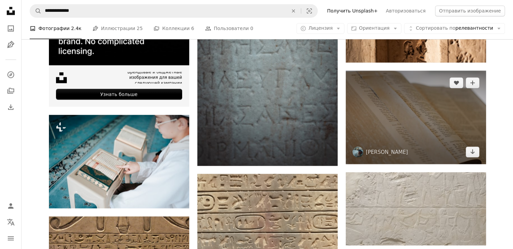 The height and width of the screenshot is (249, 513). What do you see at coordinates (416, 208) in the screenshot?
I see `img: photo-1718647405646-a8487eee499f` at bounding box center [416, 208].